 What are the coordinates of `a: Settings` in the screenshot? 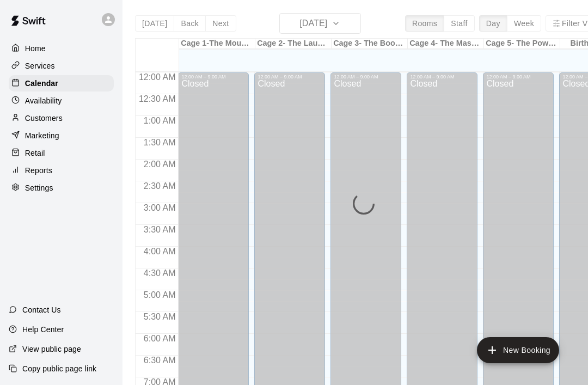 It's located at (61, 188).